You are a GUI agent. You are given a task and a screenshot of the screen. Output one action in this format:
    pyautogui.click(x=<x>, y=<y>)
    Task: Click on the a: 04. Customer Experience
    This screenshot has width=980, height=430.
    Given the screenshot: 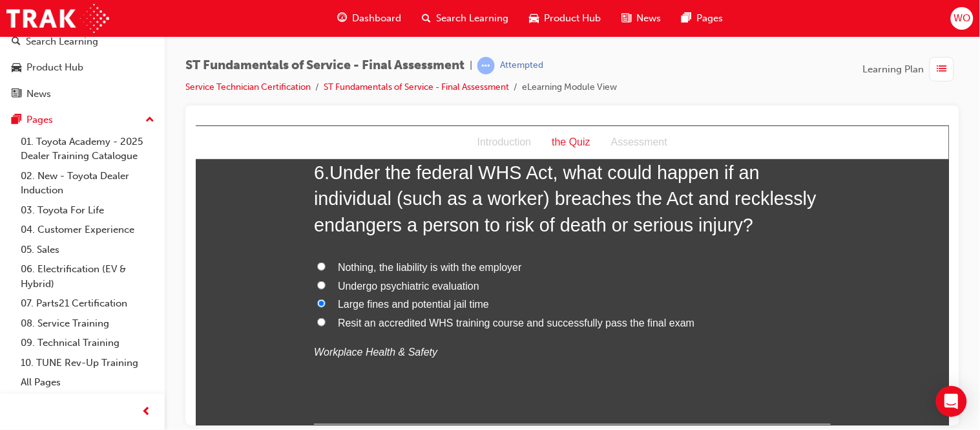 What is the action you would take?
    pyautogui.click(x=87, y=230)
    